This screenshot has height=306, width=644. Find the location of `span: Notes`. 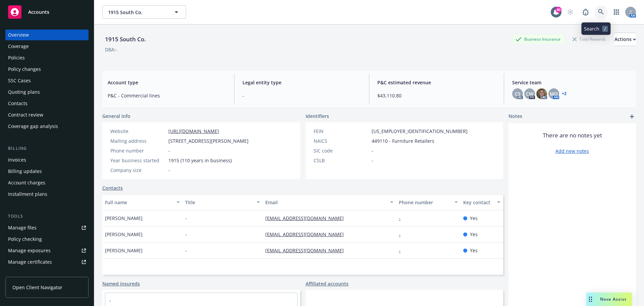

span: Notes is located at coordinates (515, 117).